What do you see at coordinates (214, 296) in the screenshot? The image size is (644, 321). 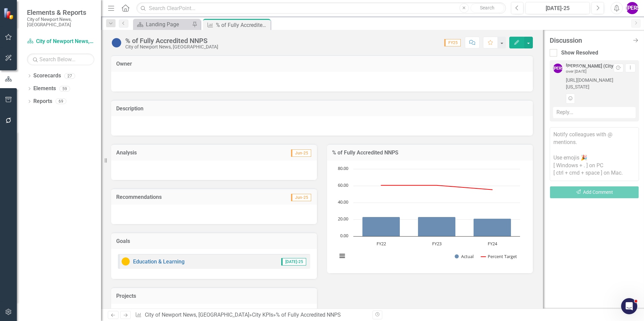 I see `h3: Projects` at bounding box center [214, 296].